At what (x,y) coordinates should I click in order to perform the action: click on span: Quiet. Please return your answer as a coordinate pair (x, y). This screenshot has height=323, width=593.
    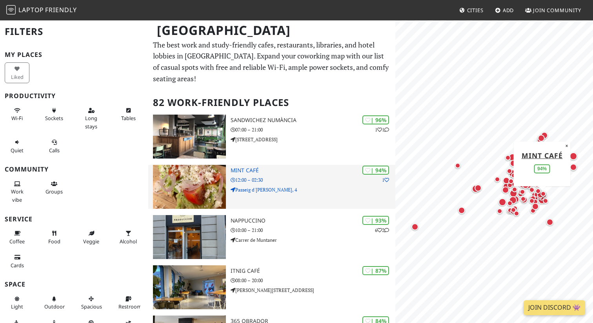
    Looking at the image, I should click on (17, 150).